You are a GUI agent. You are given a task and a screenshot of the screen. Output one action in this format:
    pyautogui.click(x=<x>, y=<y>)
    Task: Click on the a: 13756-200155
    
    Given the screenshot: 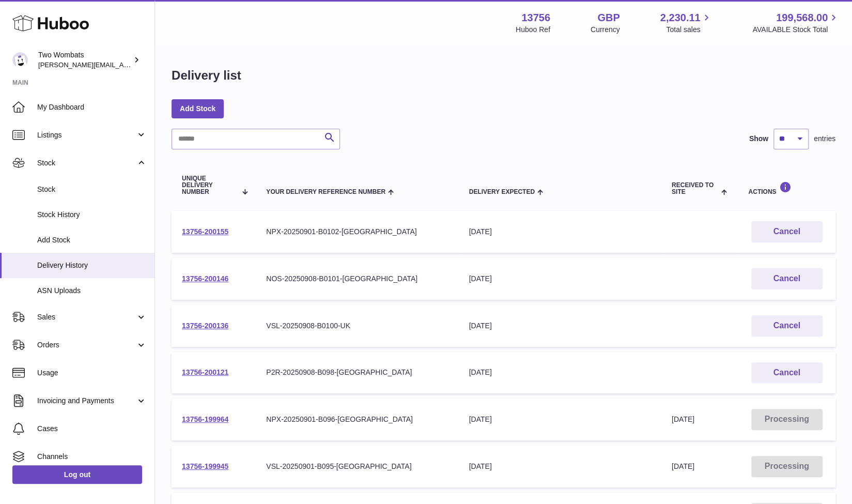 What is the action you would take?
    pyautogui.click(x=205, y=231)
    